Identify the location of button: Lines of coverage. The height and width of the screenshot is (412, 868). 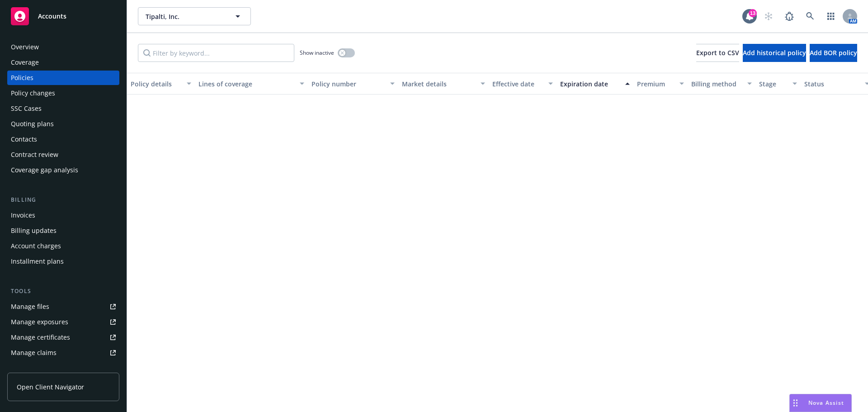
(251, 84).